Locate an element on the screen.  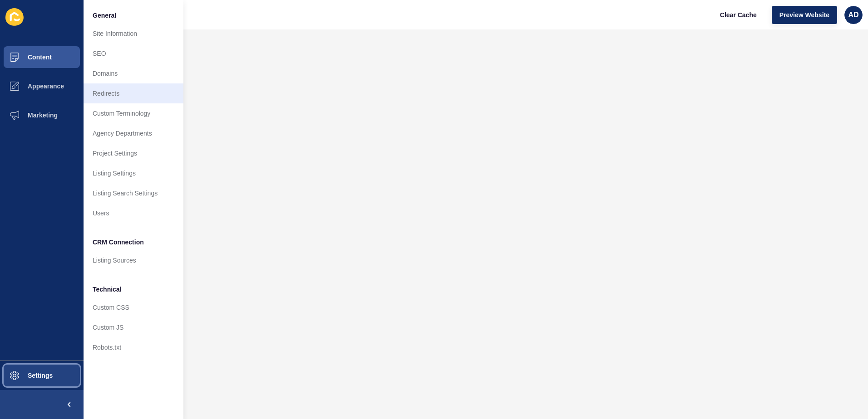
a: Listing Sources is located at coordinates (133, 261).